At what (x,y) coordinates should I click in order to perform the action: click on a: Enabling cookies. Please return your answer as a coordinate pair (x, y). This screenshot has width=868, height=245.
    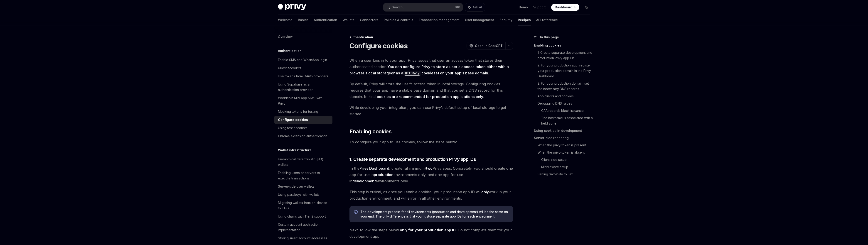
    Looking at the image, I should click on (564, 45).